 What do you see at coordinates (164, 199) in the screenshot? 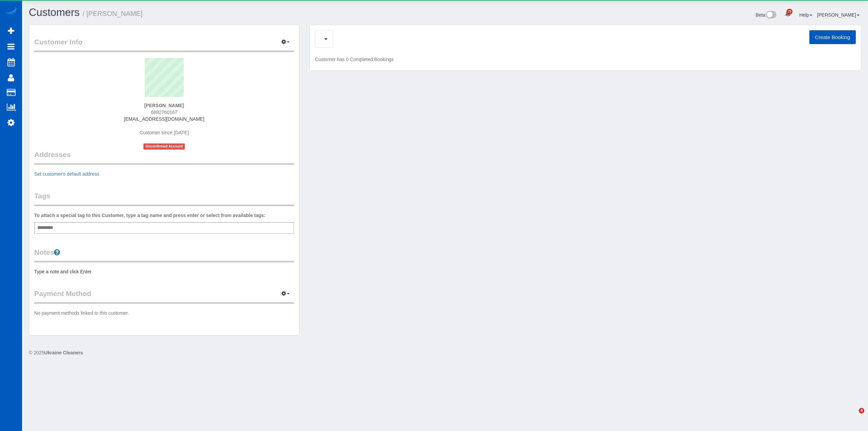
I see `legend: Tags` at bounding box center [164, 199].